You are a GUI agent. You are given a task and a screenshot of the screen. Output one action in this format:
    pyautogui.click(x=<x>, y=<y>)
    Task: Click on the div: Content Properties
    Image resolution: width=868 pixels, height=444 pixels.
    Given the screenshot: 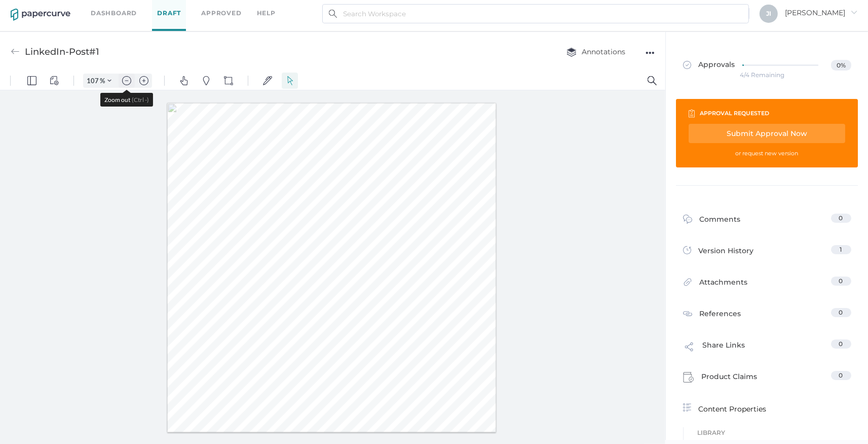 What is the action you would take?
    pyautogui.click(x=767, y=408)
    